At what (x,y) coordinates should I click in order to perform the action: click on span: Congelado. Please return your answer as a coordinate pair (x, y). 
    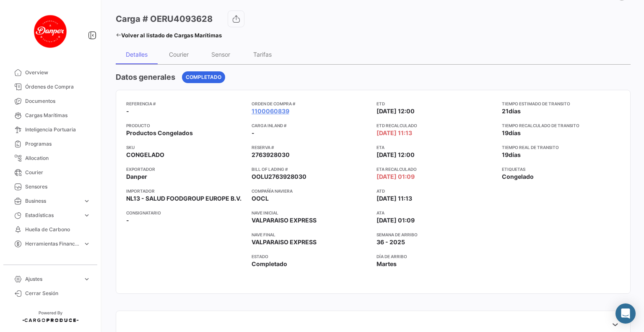
    Looking at the image, I should click on (518, 177).